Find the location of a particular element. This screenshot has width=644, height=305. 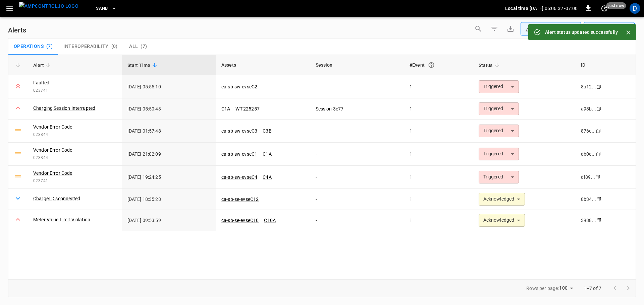

span: Alert is located at coordinates (43, 65).